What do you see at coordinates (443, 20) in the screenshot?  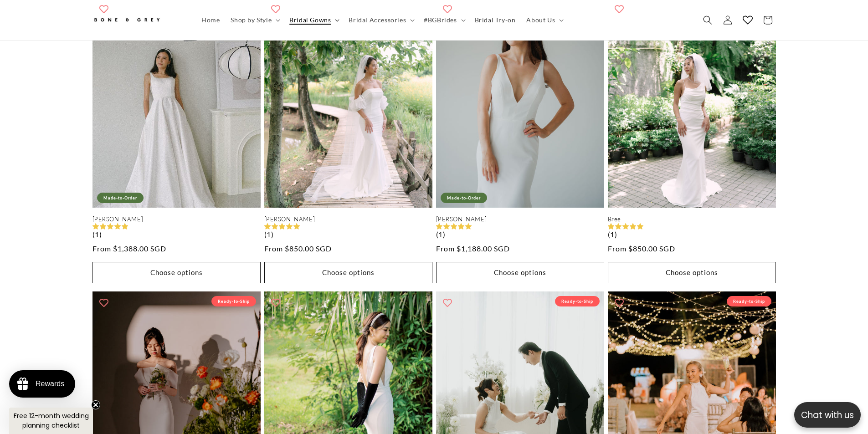 I see `summary: #BGBrides` at bounding box center [443, 20].